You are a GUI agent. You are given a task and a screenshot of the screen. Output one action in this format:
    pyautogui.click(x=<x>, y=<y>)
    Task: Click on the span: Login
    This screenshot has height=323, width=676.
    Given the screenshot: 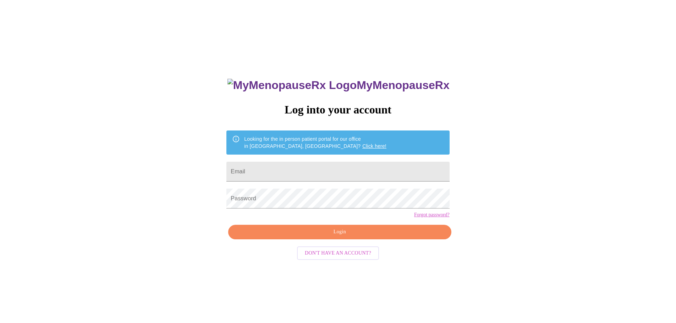 What is the action you would take?
    pyautogui.click(x=340, y=232)
    